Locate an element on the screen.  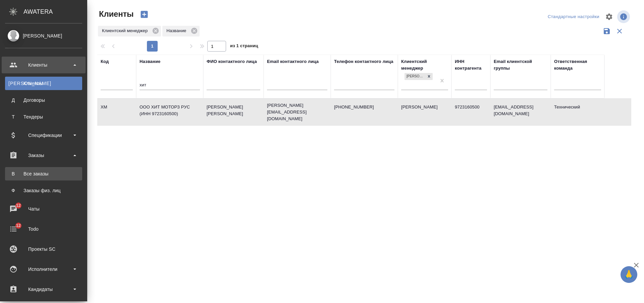
a: Проекты SC is located at coordinates (44, 250).